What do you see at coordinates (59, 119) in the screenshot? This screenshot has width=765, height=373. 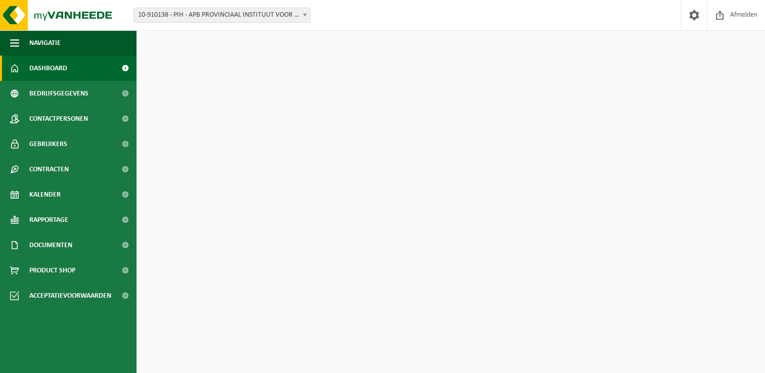 I see `span: Contactpersonen` at bounding box center [59, 119].